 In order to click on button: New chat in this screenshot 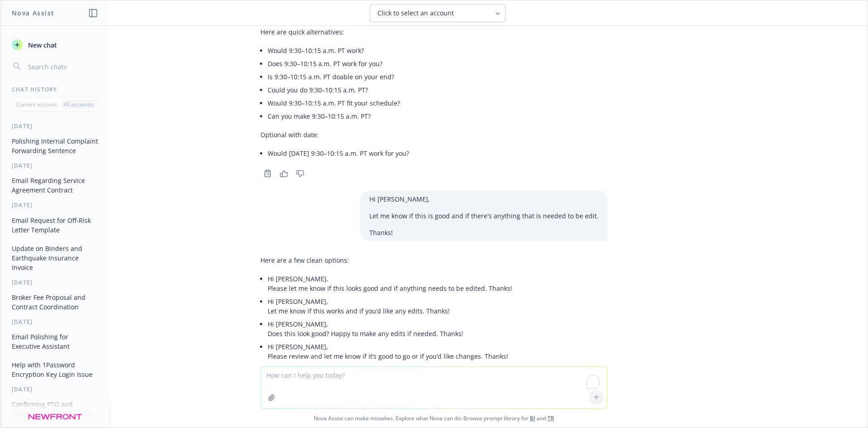, I will do `click(54, 45)`.